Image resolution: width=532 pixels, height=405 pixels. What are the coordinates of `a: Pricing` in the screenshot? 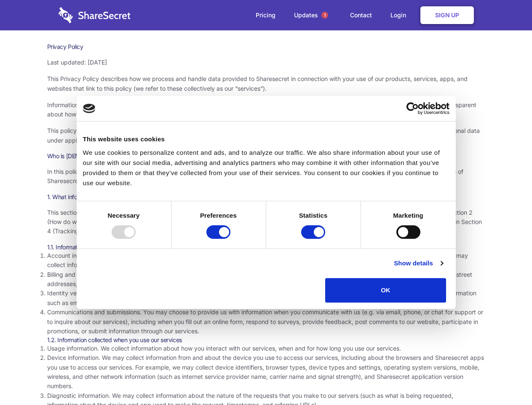 It's located at (265, 16).